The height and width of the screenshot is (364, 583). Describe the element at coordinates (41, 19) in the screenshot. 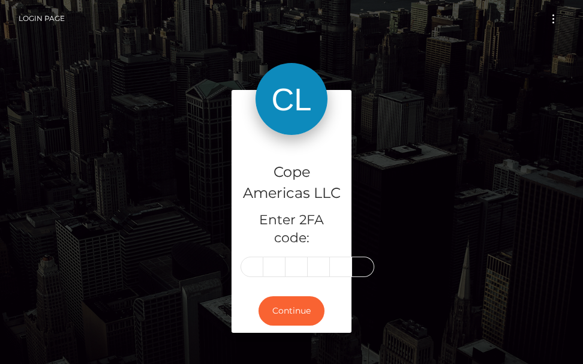

I see `a: Login Page` at that location.